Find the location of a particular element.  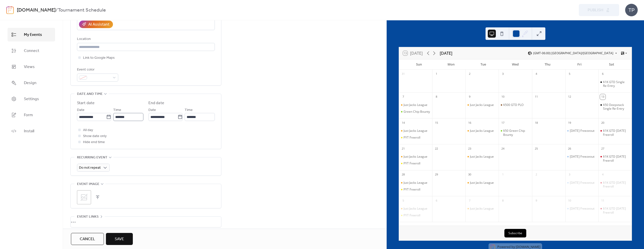

div: AI Assistant is located at coordinates (99, 25).